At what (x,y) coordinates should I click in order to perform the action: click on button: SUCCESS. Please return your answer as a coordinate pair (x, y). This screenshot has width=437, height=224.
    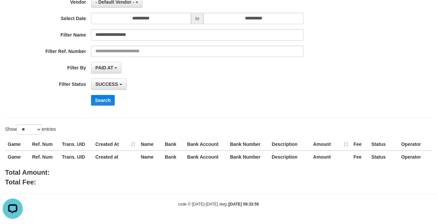
    Looking at the image, I should click on (109, 84).